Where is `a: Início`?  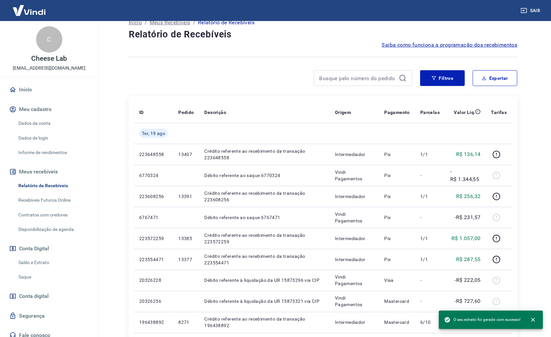 a: Início is located at coordinates (135, 23).